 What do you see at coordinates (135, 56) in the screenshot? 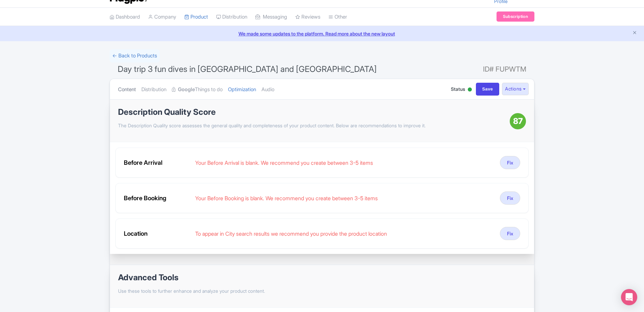
I see `a: ← Back to Products` at bounding box center [135, 56].